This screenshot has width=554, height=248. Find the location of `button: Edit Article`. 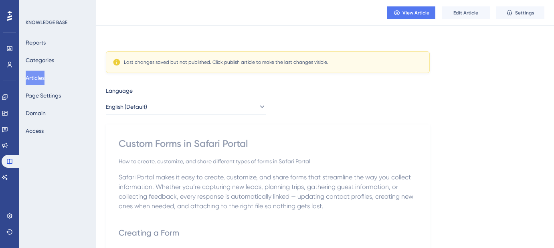

button: Edit Article is located at coordinates (466, 13).